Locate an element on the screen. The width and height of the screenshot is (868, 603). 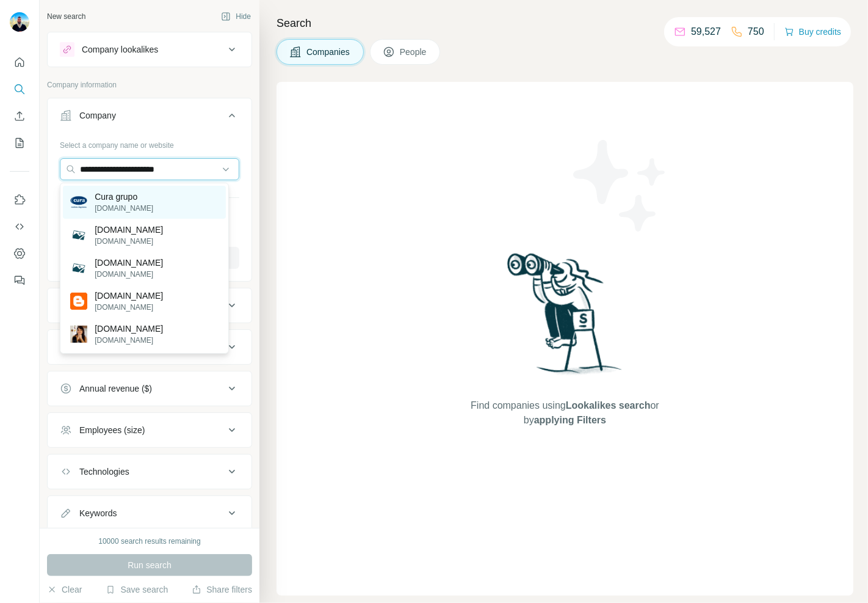
button: Share filters is located at coordinates (222, 589).